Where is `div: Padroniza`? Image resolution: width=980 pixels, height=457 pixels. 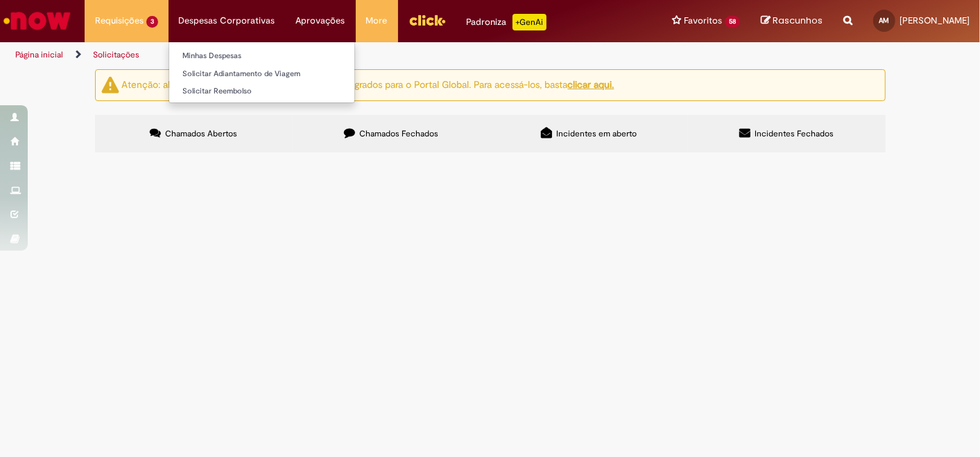 div: Padroniza is located at coordinates (506, 22).